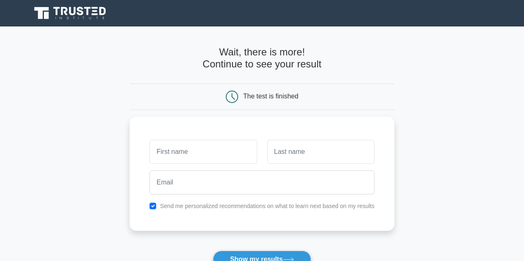 Image resolution: width=524 pixels, height=261 pixels. Describe the element at coordinates (267, 206) in the screenshot. I see `label: Send me personalized recommendations on what to learn next based on my results` at that location.